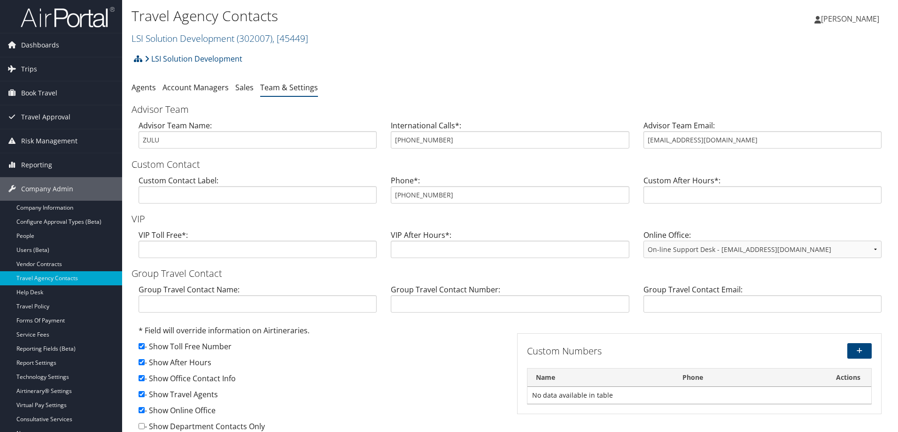 The height and width of the screenshot is (432, 898). I want to click on h3: Custom Contact, so click(510, 164).